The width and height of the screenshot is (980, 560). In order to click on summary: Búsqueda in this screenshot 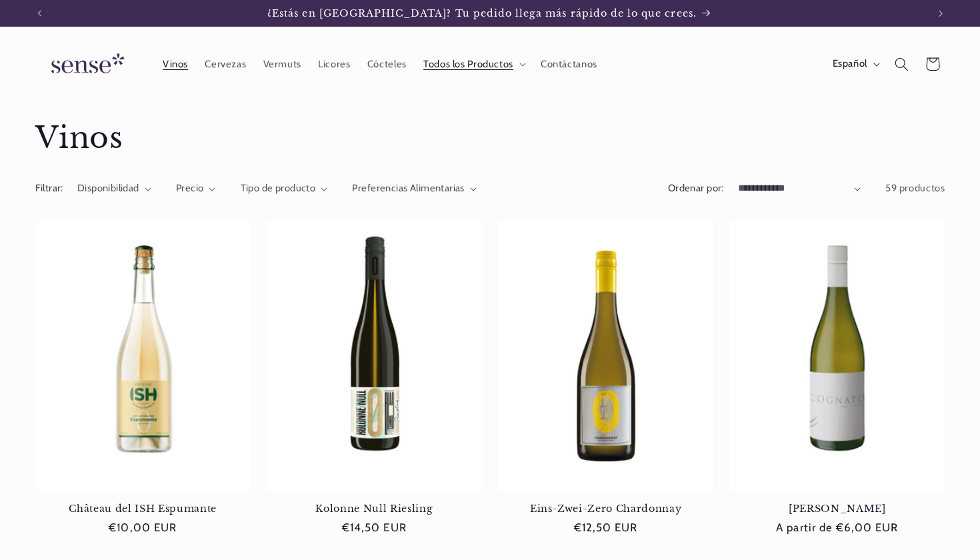, I will do `click(901, 64)`.